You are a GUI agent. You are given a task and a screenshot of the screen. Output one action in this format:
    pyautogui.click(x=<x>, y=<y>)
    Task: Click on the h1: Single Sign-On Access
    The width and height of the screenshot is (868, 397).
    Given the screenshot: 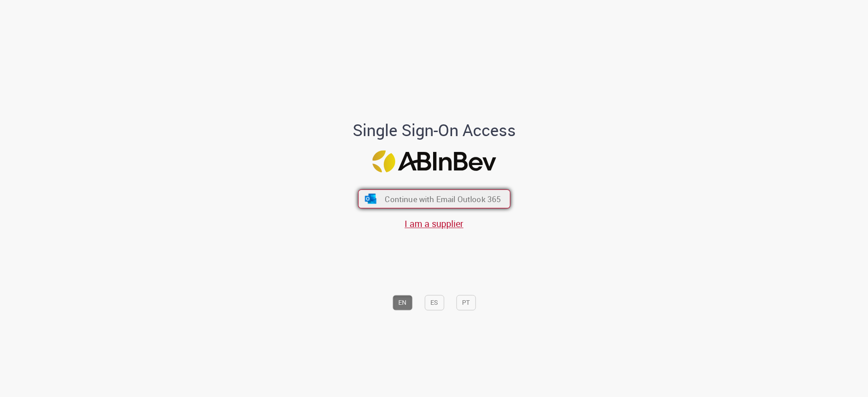 What is the action you would take?
    pyautogui.click(x=434, y=130)
    